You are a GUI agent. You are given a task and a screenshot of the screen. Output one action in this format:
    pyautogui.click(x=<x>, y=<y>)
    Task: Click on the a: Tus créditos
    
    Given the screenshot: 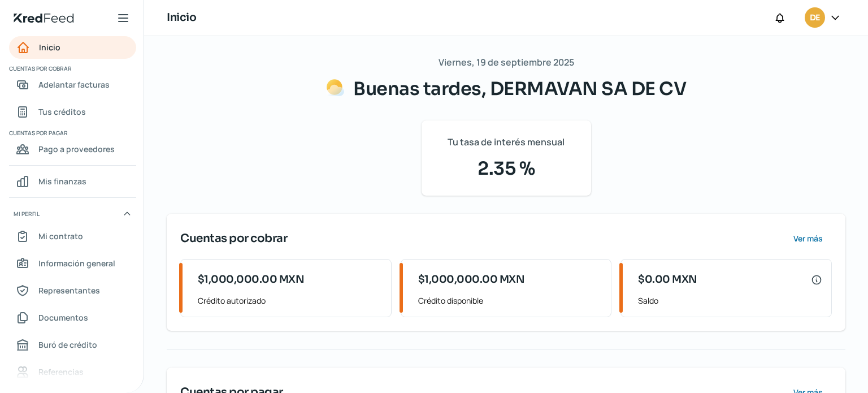 What is the action you would take?
    pyautogui.click(x=72, y=112)
    